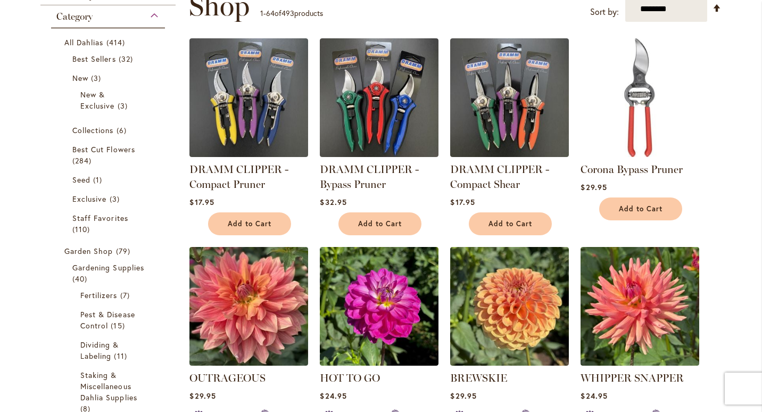 The image size is (762, 412). Describe the element at coordinates (510, 97) in the screenshot. I see `img: DRAMM CLIPPER - Compact Shear` at that location.